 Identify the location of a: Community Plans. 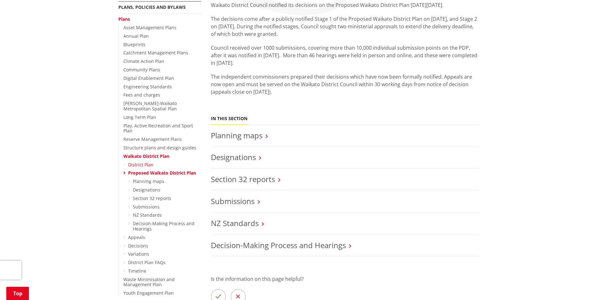
(142, 70).